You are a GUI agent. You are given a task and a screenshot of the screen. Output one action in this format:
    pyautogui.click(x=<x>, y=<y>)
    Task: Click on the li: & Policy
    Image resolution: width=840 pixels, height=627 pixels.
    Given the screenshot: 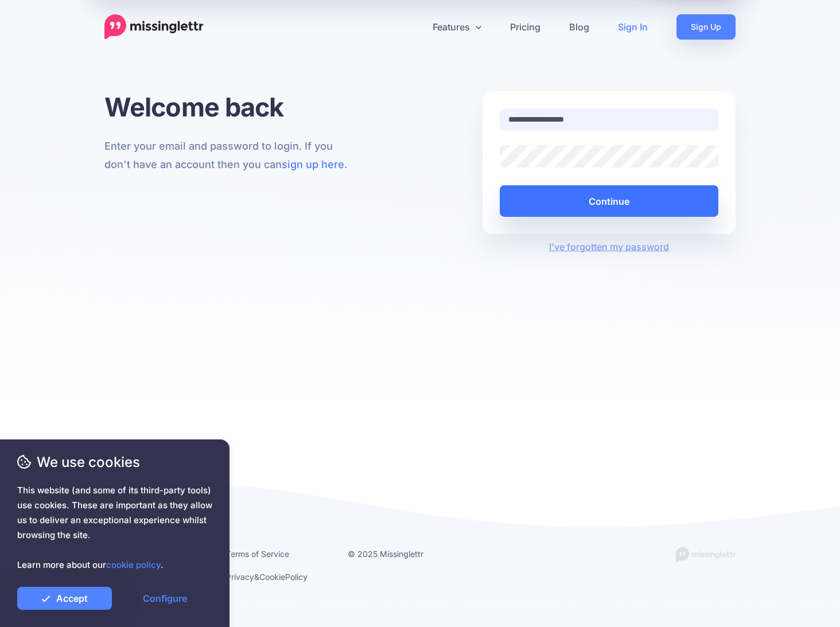 What is the action you would take?
    pyautogui.click(x=278, y=577)
    